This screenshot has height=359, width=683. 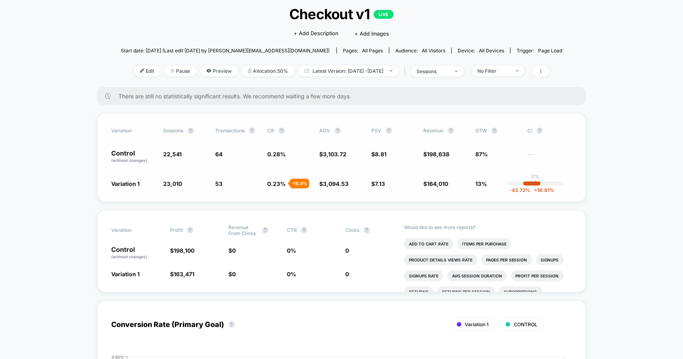 What do you see at coordinates (174, 130) in the screenshot?
I see `span: Sessions` at bounding box center [174, 130].